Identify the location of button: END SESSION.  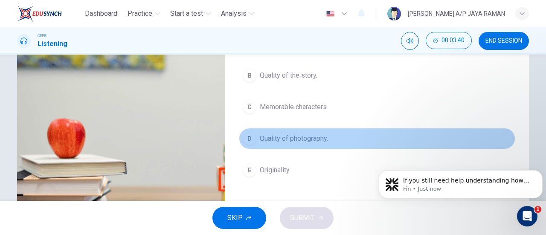
(503, 41).